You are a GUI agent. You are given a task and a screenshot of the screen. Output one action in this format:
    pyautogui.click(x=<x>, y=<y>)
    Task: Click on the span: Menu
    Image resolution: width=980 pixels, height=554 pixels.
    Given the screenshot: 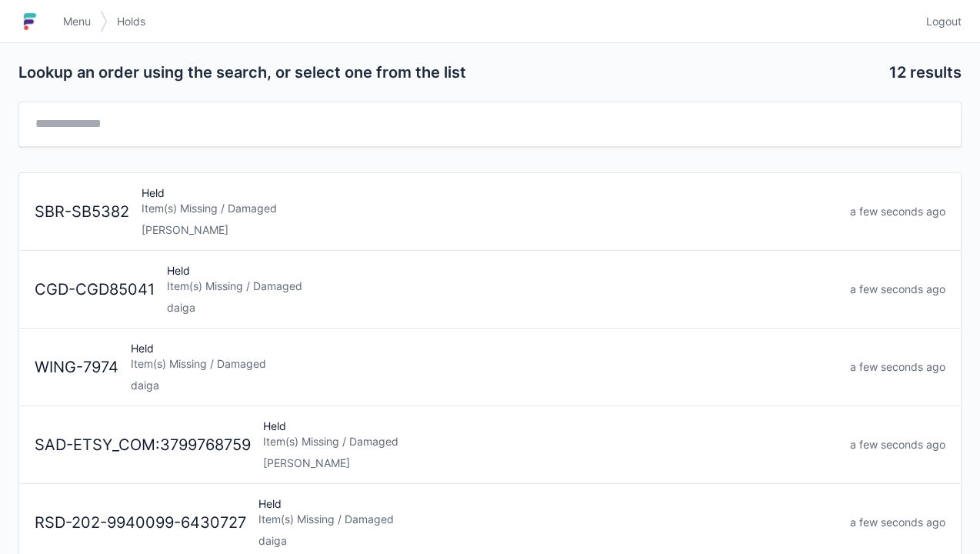 What is the action you would take?
    pyautogui.click(x=77, y=21)
    